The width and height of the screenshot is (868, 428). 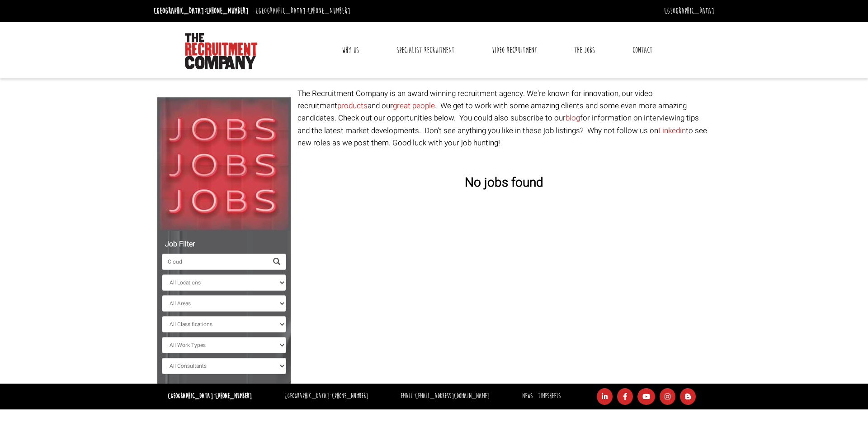 What do you see at coordinates (352, 106) in the screenshot?
I see `a: products` at bounding box center [352, 106].